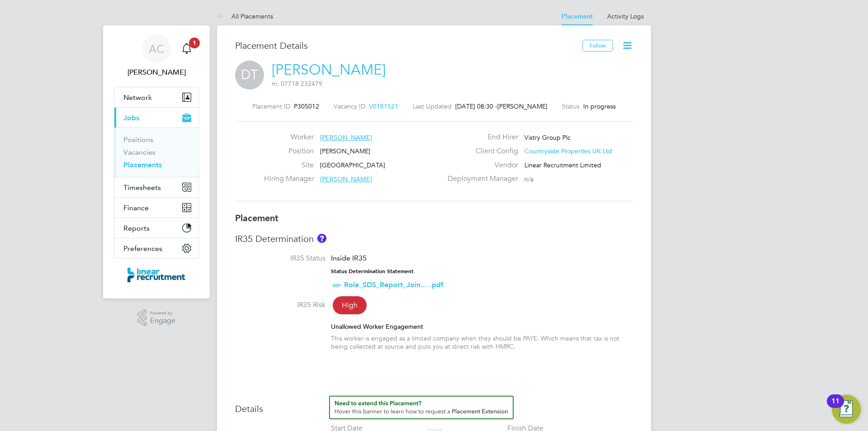 This screenshot has width=868, height=431. Describe the element at coordinates (250, 75) in the screenshot. I see `span: DT` at that location.